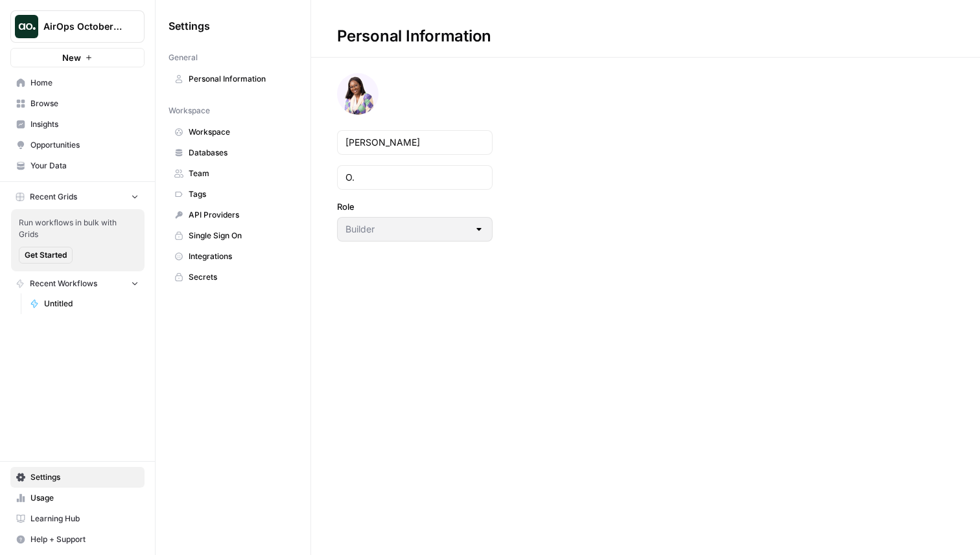 This screenshot has width=980, height=555. I want to click on a: Secrets, so click(233, 278).